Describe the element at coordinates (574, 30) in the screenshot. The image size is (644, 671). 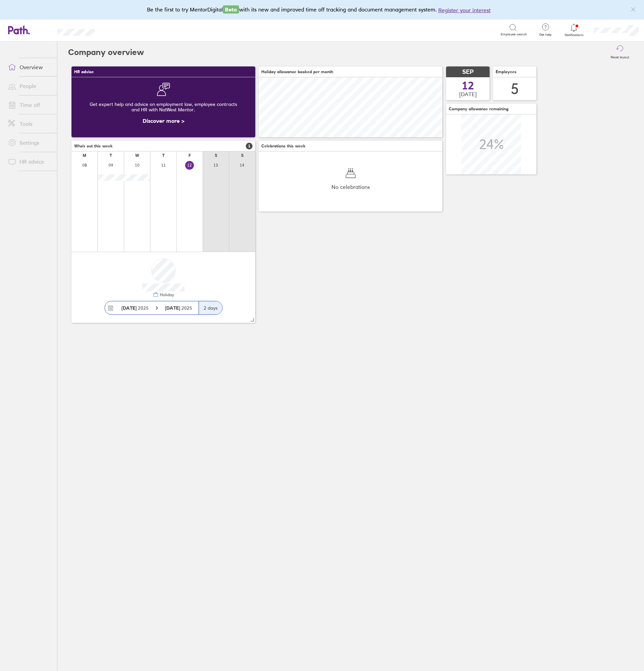
I see `a: Notifications` at that location.